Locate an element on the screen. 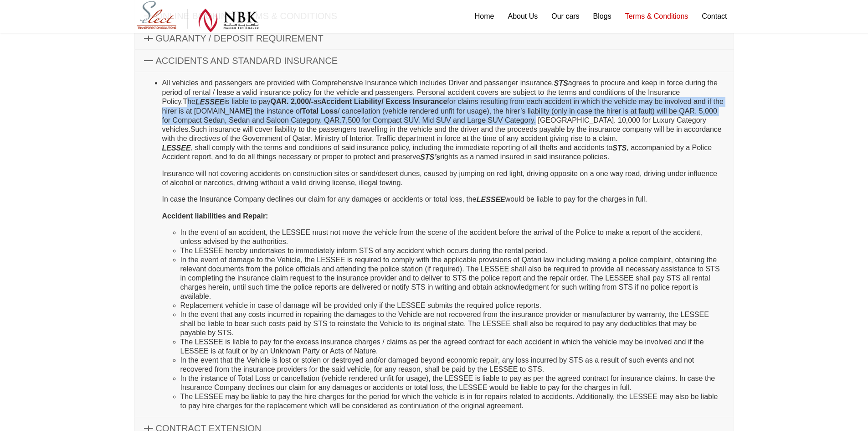  a: ACCIDENTS AND STANDARD INSURANCE is located at coordinates (434, 61).